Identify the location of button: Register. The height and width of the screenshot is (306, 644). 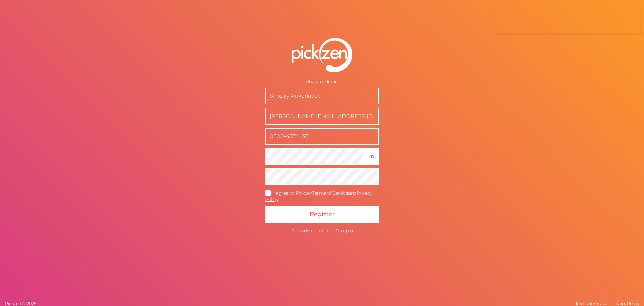
(322, 214).